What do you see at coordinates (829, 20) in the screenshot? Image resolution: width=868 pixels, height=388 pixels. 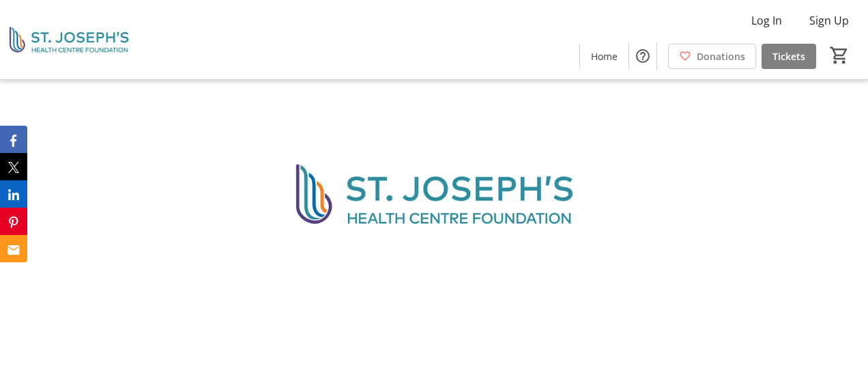 I see `button: Sign Up` at bounding box center [829, 20].